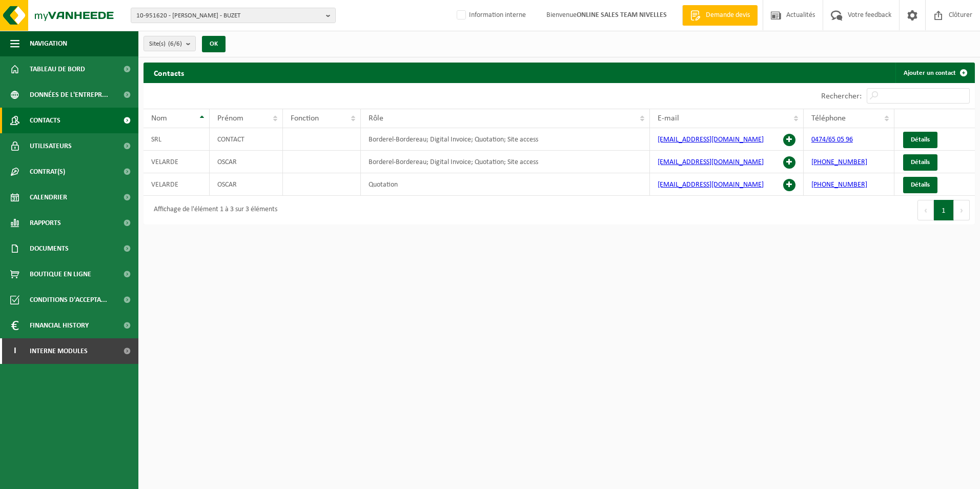  I want to click on button: Next, so click(962, 210).